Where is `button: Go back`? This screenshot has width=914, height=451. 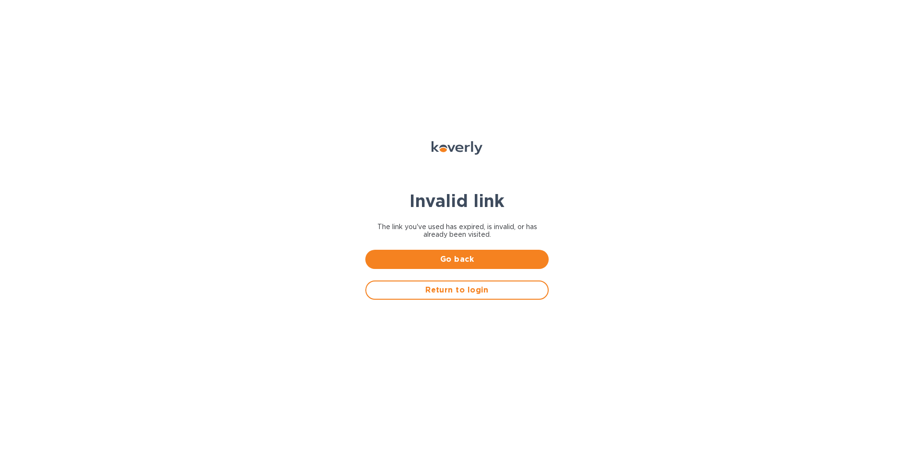
button: Go back is located at coordinates (457, 259).